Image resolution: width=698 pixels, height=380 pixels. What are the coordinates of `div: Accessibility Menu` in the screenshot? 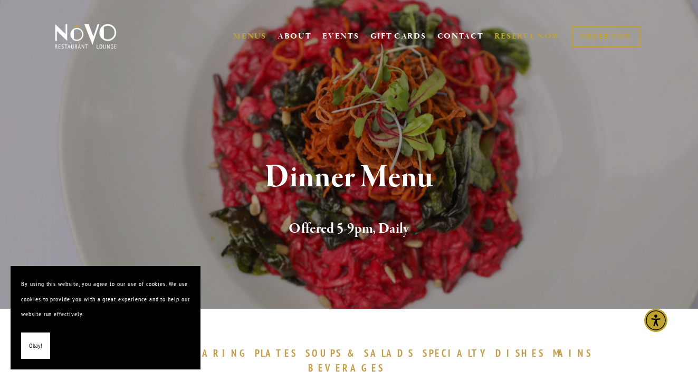 It's located at (656, 320).